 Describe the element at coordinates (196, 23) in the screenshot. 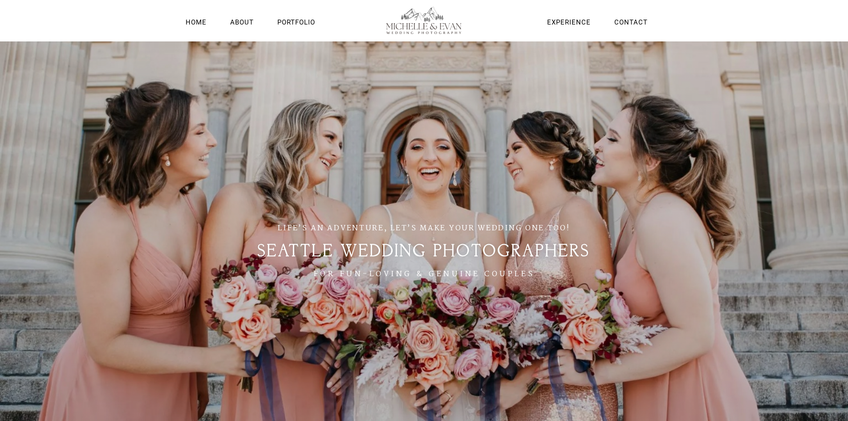

I see `a: Home` at that location.